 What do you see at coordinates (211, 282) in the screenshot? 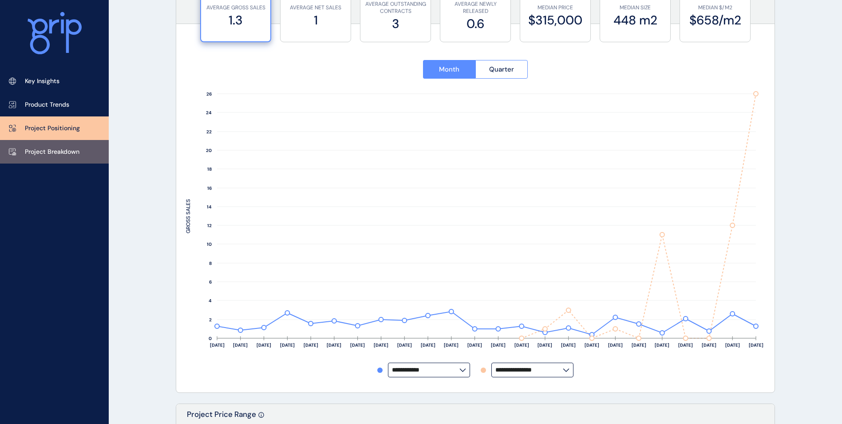
I see `text: 6` at bounding box center [211, 282].